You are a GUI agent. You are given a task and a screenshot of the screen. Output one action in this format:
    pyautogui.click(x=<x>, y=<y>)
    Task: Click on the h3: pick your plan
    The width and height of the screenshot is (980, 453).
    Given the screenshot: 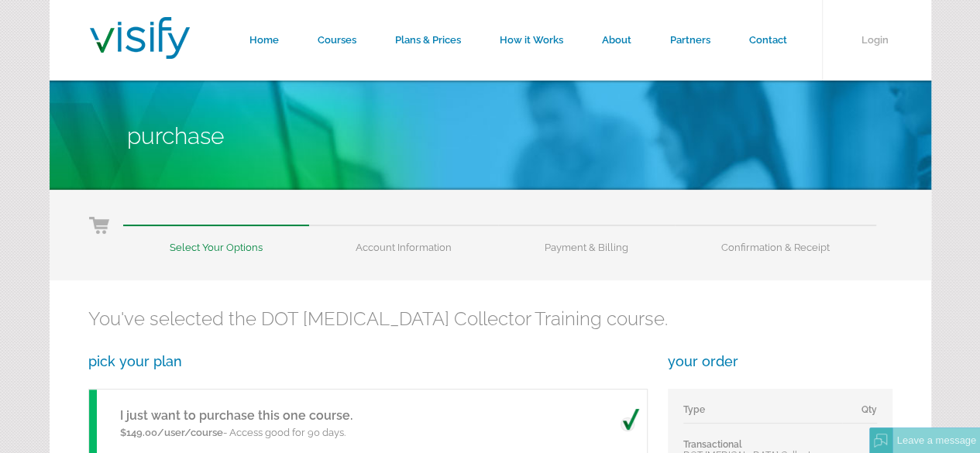 What is the action you would take?
    pyautogui.click(x=367, y=361)
    